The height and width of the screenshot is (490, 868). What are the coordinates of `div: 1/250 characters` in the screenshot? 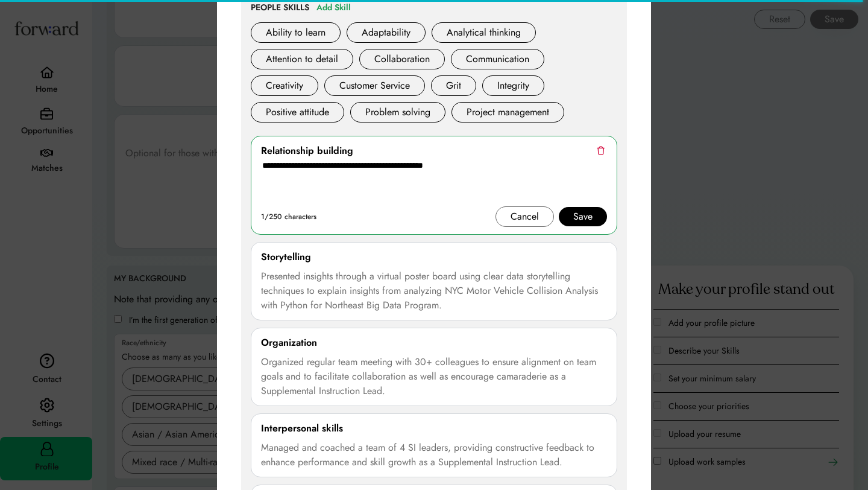 It's located at (289, 217).